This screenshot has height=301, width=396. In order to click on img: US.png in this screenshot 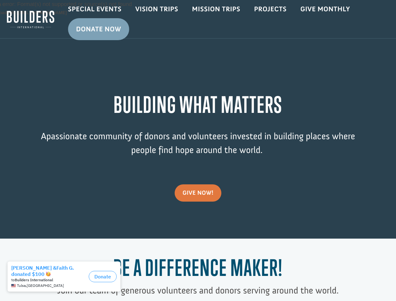, I will do `click(13, 27)`.